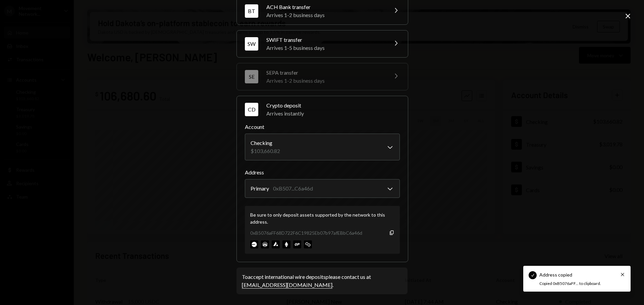  I want to click on label: Address, so click(323, 172).